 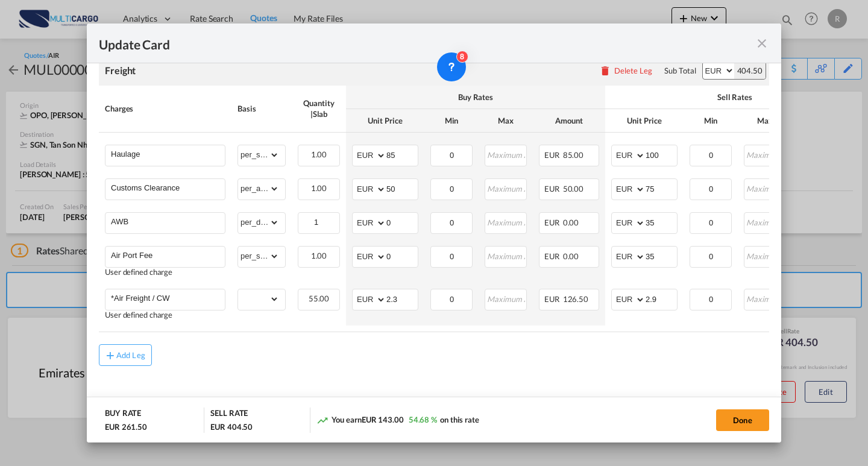 What do you see at coordinates (662, 298) in the screenshot?
I see `input: 2.9` at bounding box center [662, 298].